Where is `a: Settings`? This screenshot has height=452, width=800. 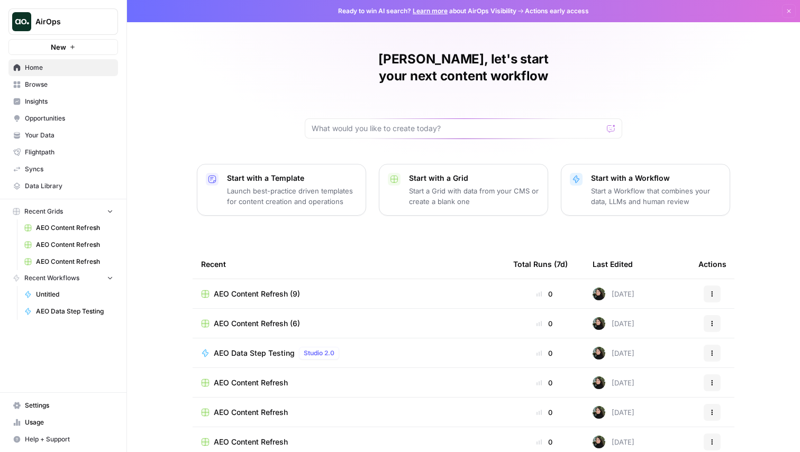
a: Settings is located at coordinates (63, 406).